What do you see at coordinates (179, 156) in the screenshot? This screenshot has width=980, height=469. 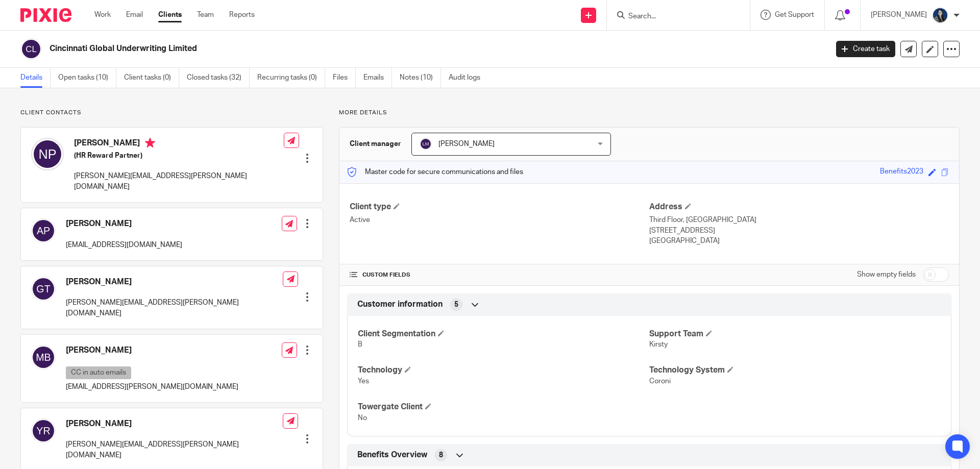 I see `h5: (HR Reward Partner)` at bounding box center [179, 156].